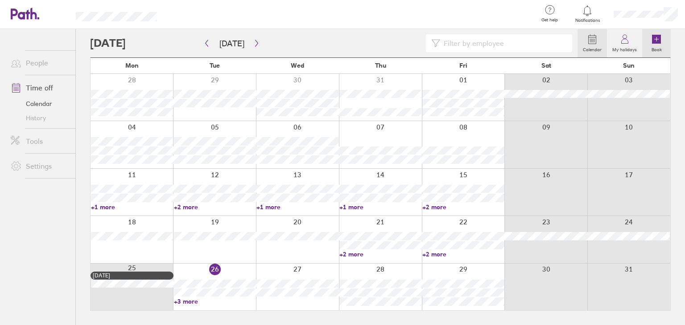 The width and height of the screenshot is (685, 325). Describe the element at coordinates (380, 66) in the screenshot. I see `span: Thu` at that location.